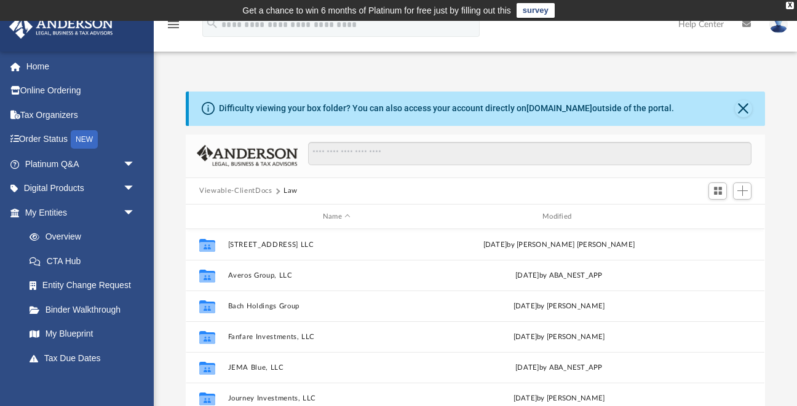 This screenshot has height=406, width=797. Describe the element at coordinates (743, 109) in the screenshot. I see `button: Close` at that location.